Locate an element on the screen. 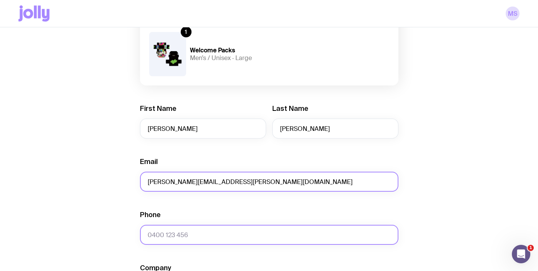 The image size is (538, 271). h5: Men’s / Unisex · Large is located at coordinates (227, 58).